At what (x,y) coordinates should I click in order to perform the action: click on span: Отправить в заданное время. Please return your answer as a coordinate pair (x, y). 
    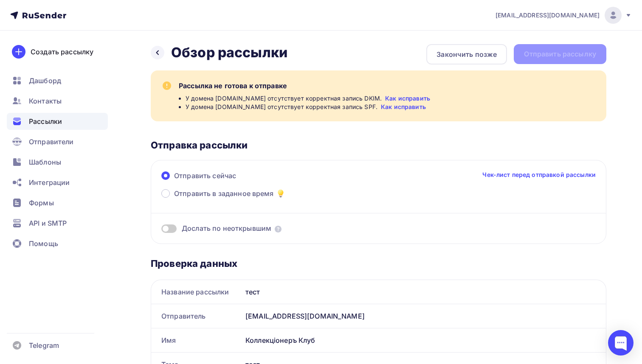
    Looking at the image, I should click on (224, 193).